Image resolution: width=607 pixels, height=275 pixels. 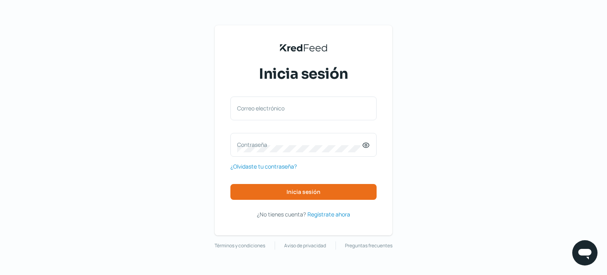 I want to click on label: Correo electrónico, so click(x=299, y=108).